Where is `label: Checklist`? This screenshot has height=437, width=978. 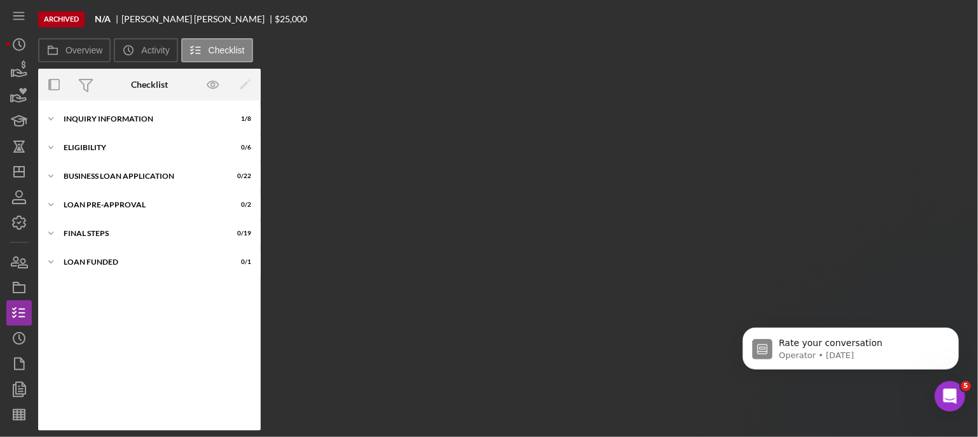 label: Checklist is located at coordinates (226, 50).